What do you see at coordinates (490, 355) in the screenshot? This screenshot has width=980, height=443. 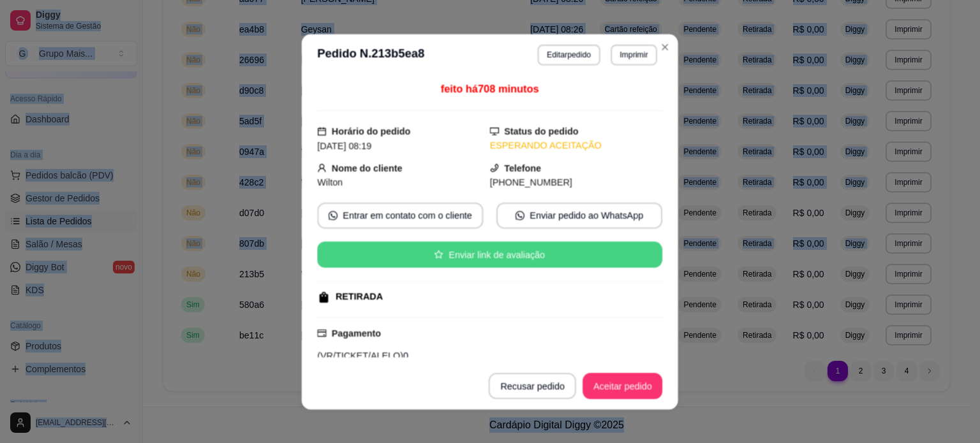 I see `div: 0` at bounding box center [490, 355].